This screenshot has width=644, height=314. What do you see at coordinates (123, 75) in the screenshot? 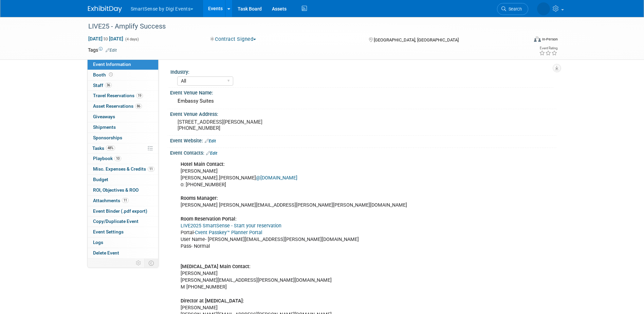
I see `a: Booth` at bounding box center [123, 75].